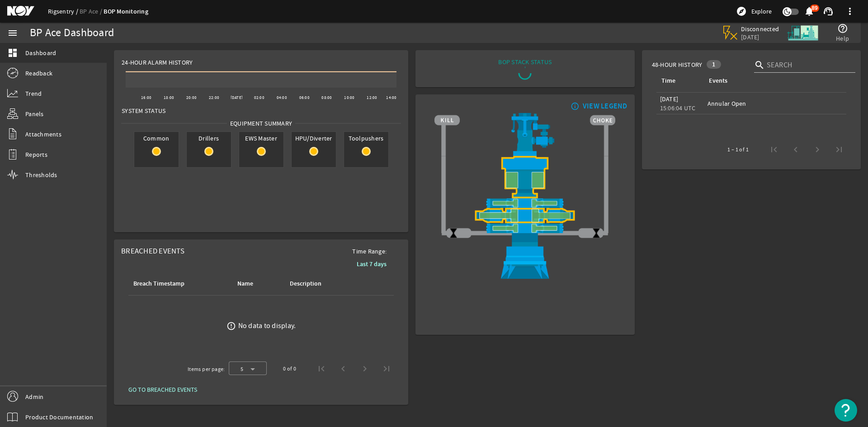 The height and width of the screenshot is (427, 868). I want to click on span: Dashboard, so click(41, 53).